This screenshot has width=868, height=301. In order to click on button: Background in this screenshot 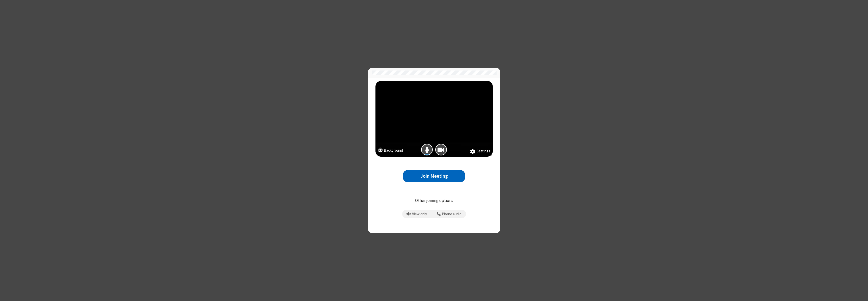, I will do `click(390, 151)`.